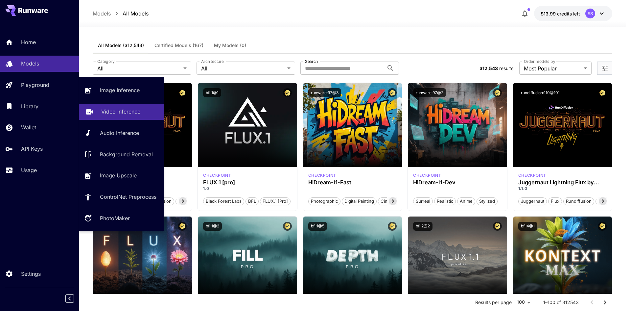 Image resolution: width=631 pixels, height=311 pixels. What do you see at coordinates (122, 175) in the screenshot?
I see `a: Image Upscale` at bounding box center [122, 175].